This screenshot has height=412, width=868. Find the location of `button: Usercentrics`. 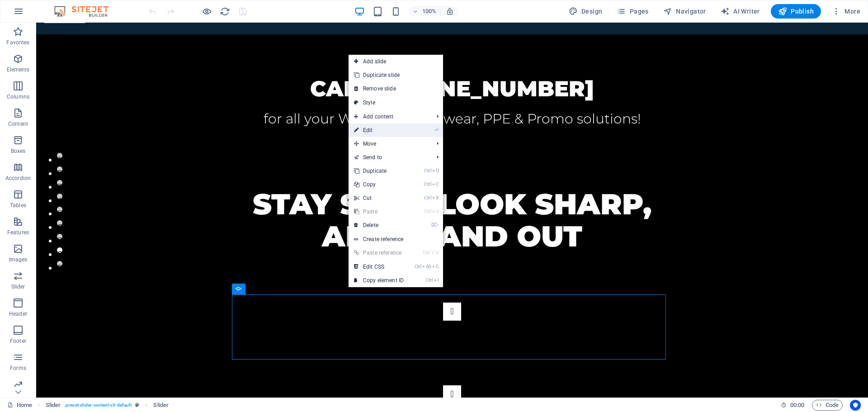

button: Usercentrics is located at coordinates (855, 405).